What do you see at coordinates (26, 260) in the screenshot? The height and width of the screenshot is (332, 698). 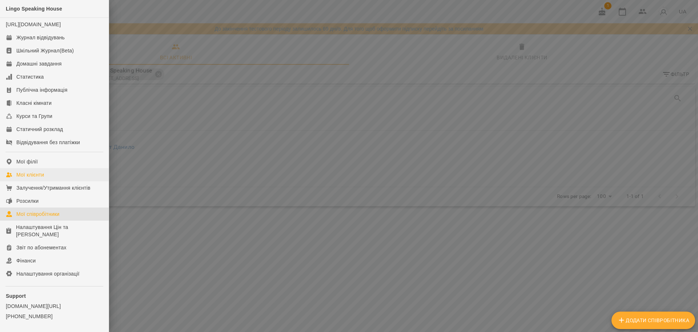 I see `div: Фінанси` at bounding box center [26, 260].